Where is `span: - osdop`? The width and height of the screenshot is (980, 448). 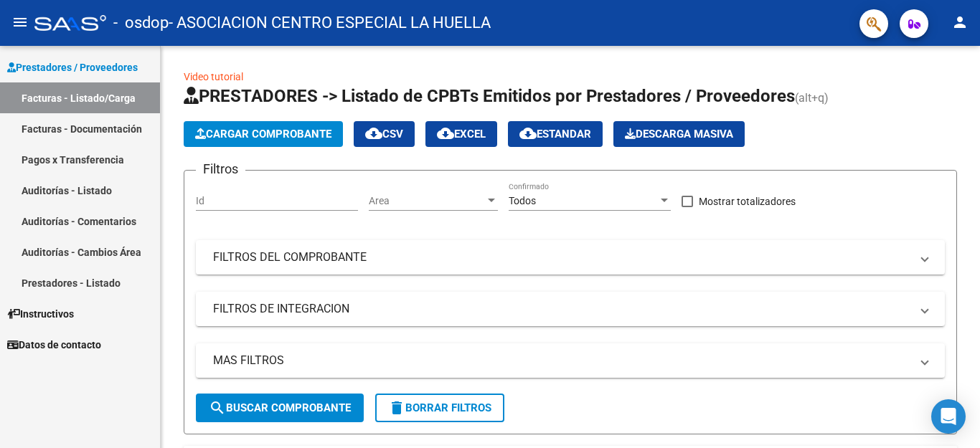
span: - osdop is located at coordinates (141, 23).